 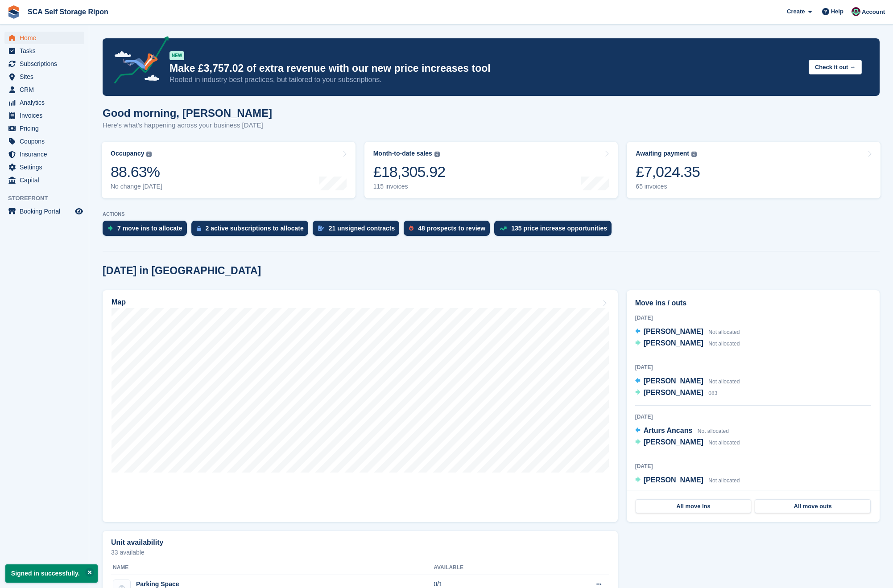 I want to click on span: 083, so click(x=712, y=393).